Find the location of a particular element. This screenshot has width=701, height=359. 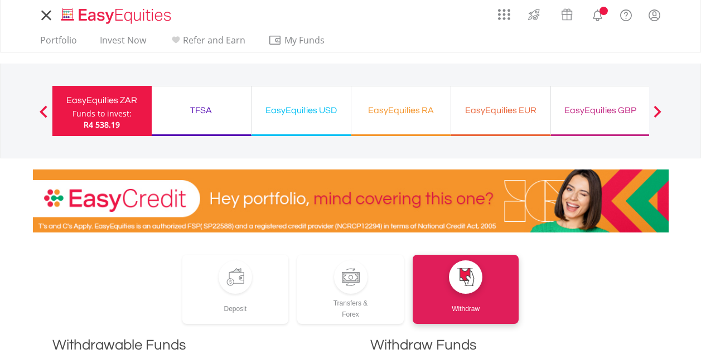

img: EasyCredit Promotion Banner is located at coordinates (351, 201).